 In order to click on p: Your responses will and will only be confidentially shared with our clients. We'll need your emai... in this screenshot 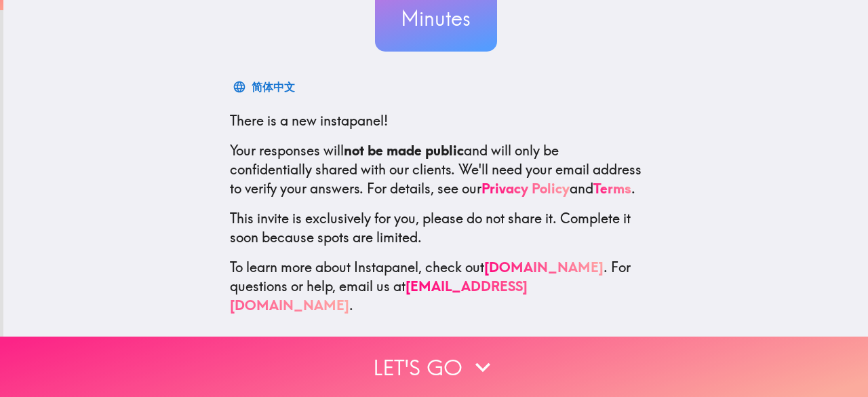, I will do `click(436, 170)`.